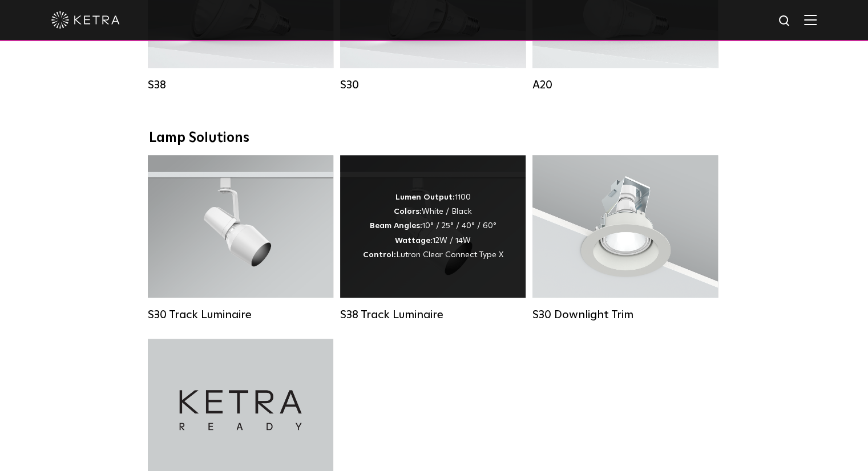  Describe the element at coordinates (625, 85) in the screenshot. I see `div: A20` at that location.